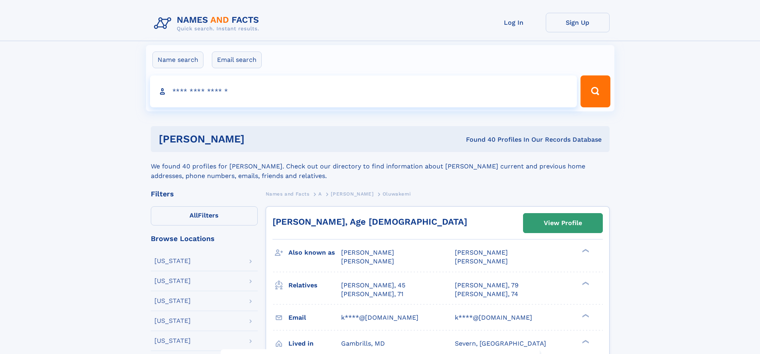  Describe the element at coordinates (204, 239) in the screenshot. I see `div: Browse Locations` at that location.